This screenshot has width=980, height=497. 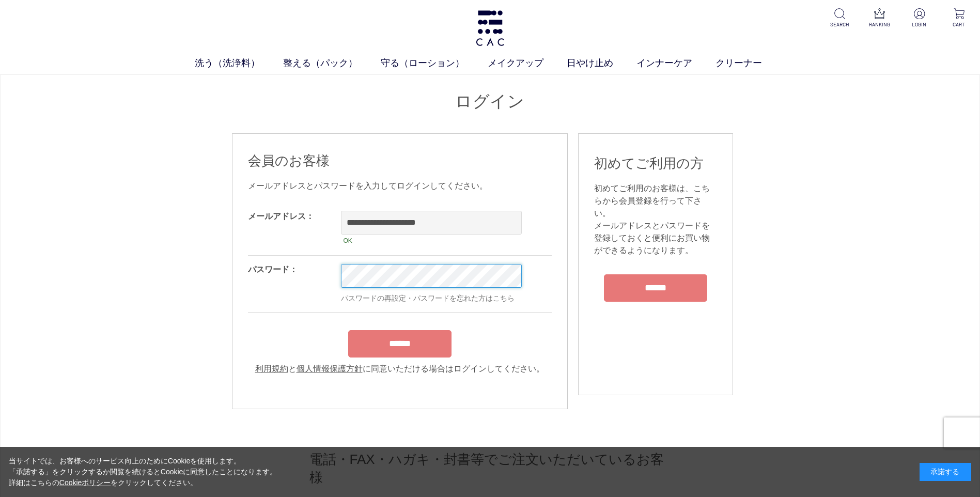 What do you see at coordinates (919, 18) in the screenshot?
I see `a: LOGIN` at bounding box center [919, 18].